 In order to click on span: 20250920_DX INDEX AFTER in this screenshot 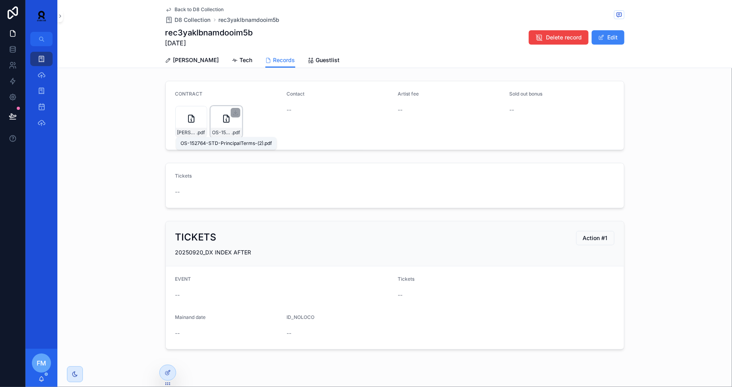, I will do `click(213, 252)`.